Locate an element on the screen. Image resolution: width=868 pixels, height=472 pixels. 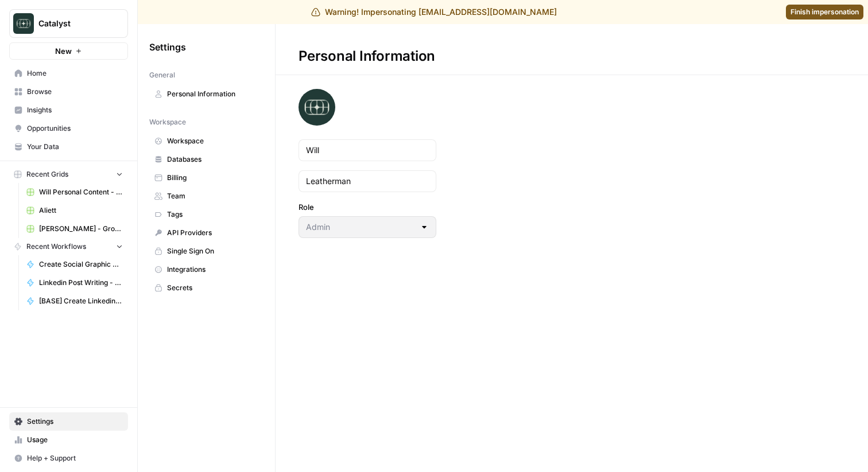
span: Recent Grids is located at coordinates (47, 174).